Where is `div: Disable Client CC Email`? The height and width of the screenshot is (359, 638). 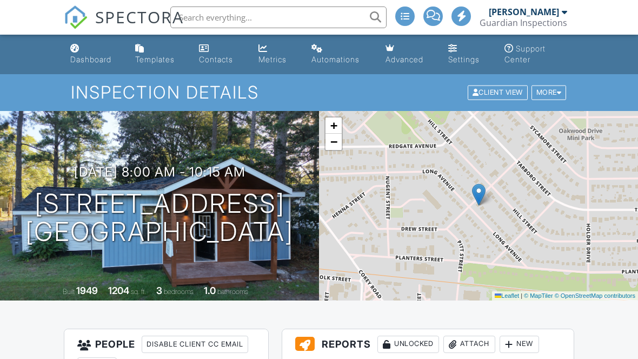 div: Disable Client CC Email is located at coordinates (195, 344).